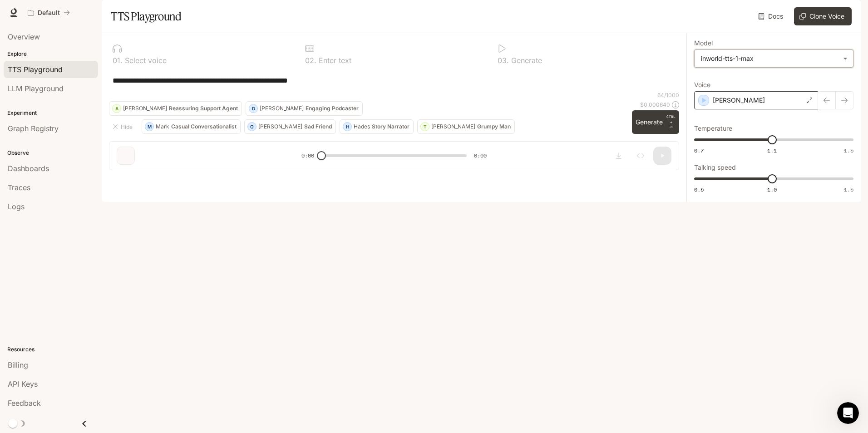 This screenshot has height=433, width=868. Describe the element at coordinates (362, 126) in the screenshot. I see `p: Hades` at that location.